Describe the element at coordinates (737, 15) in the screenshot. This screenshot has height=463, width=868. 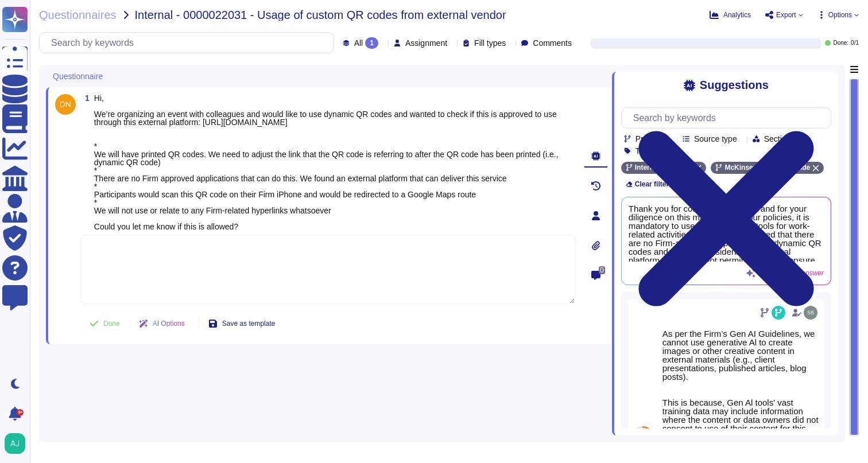
I see `span: Analytics` at that location.